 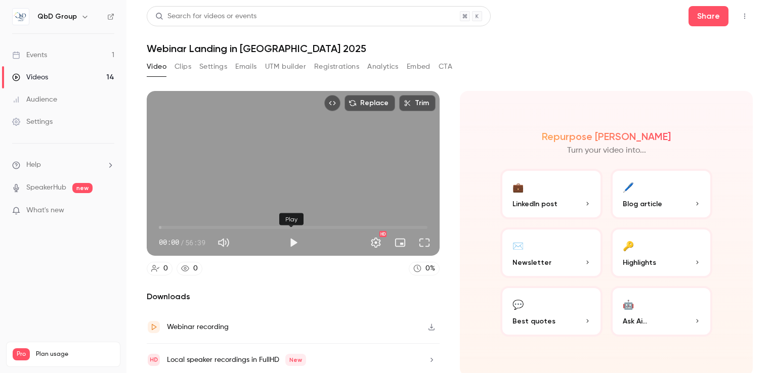 I want to click on span: new, so click(x=82, y=188).